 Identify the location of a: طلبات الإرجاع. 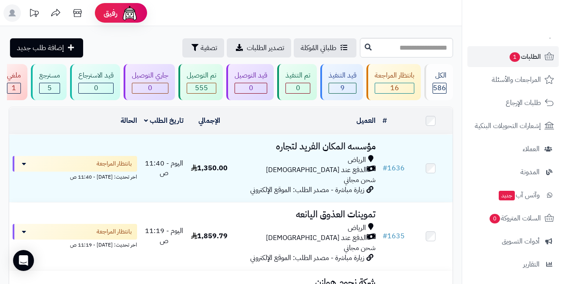
(513, 103).